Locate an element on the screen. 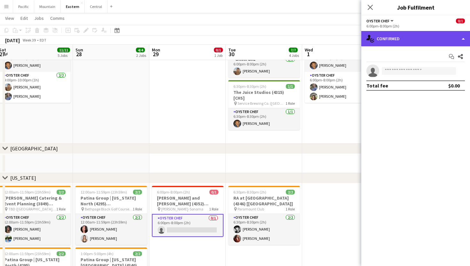 This screenshot has width=470, height=266. a: Jobs is located at coordinates (39, 18).